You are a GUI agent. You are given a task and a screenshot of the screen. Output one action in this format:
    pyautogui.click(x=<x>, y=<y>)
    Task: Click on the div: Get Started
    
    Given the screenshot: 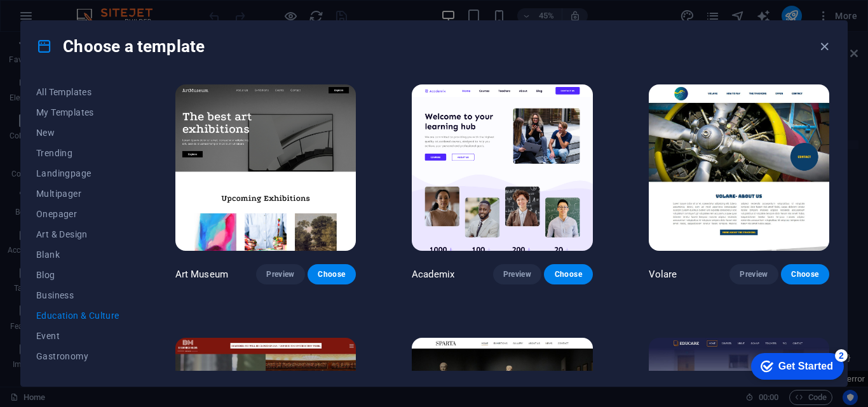 What is the action you would take?
    pyautogui.click(x=64, y=20)
    